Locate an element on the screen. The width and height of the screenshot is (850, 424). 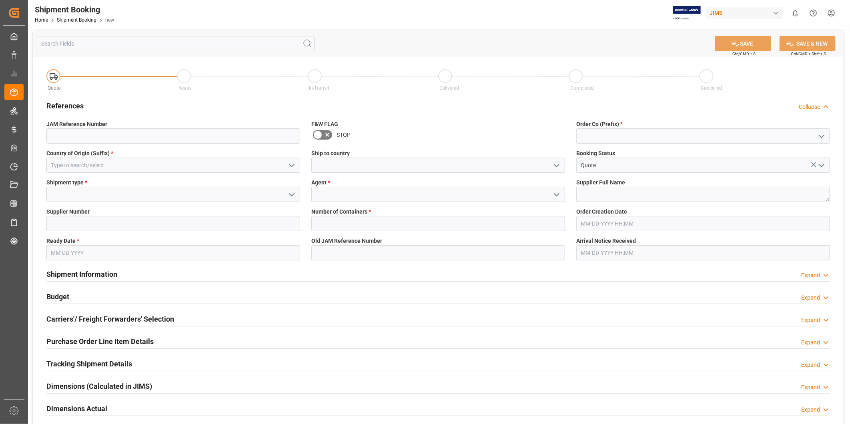
span: JAM Reference Number is located at coordinates (77, 124).